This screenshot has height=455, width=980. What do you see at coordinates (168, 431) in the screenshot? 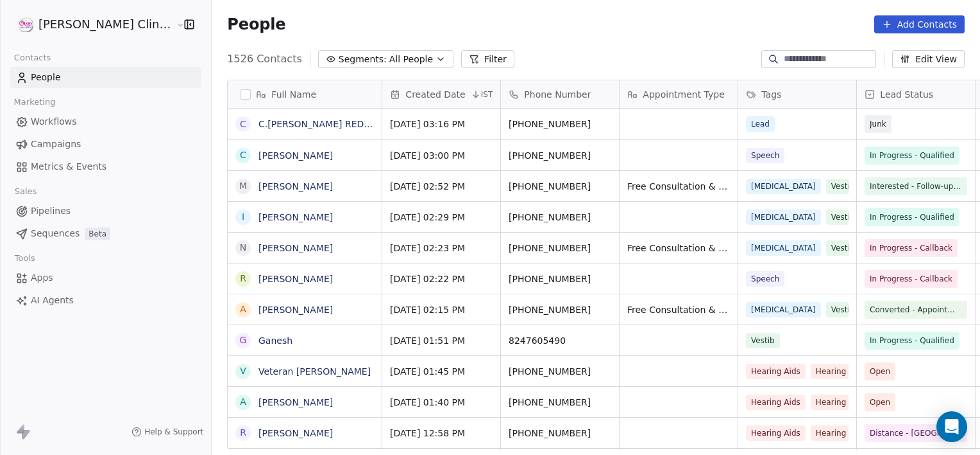
I see `a: Help & Support` at bounding box center [168, 431].